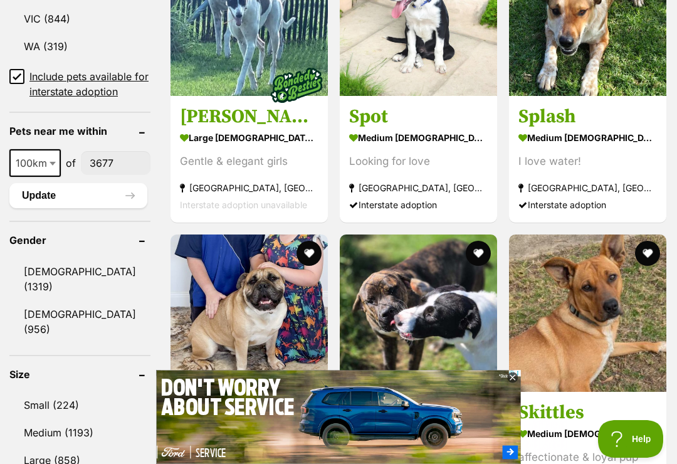 This screenshot has height=464, width=677. Describe the element at coordinates (78, 196) in the screenshot. I see `button: Update` at that location.